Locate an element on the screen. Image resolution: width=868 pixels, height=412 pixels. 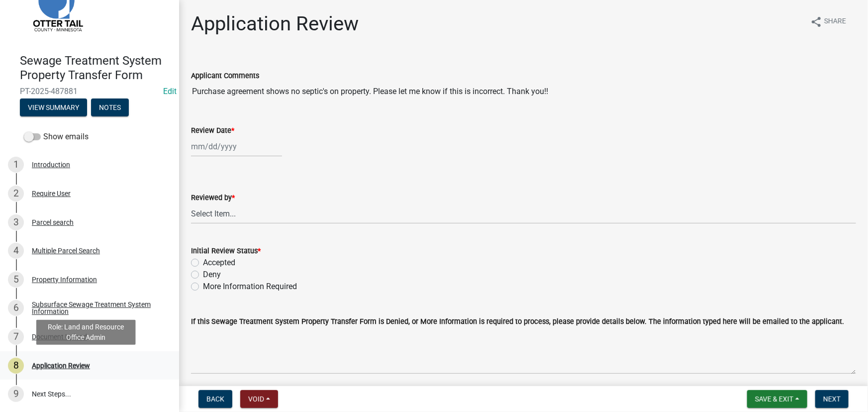
label: Show emails is located at coordinates (56, 137).